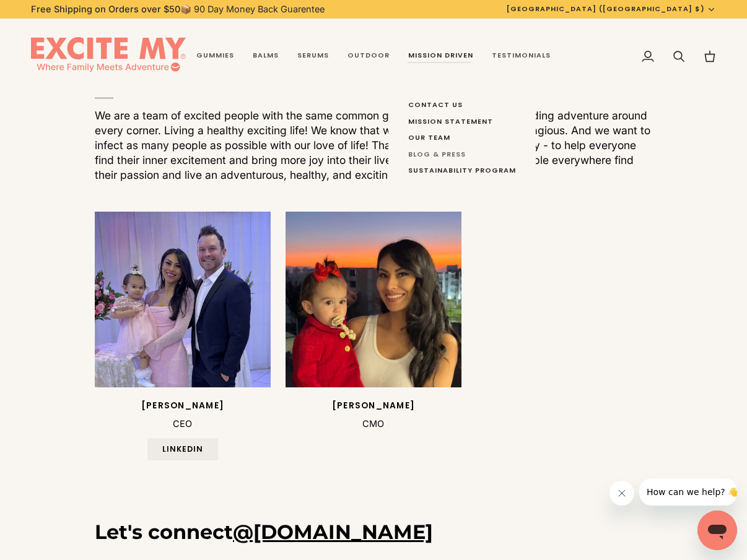  What do you see at coordinates (368, 56) in the screenshot?
I see `span: Outdoor` at bounding box center [368, 56].